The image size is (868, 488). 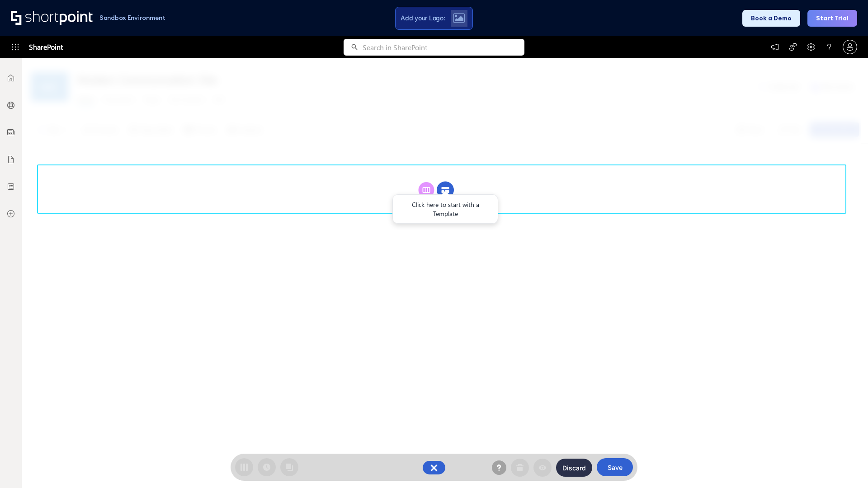 I want to click on input: Search in SharePoint, so click(x=443, y=47).